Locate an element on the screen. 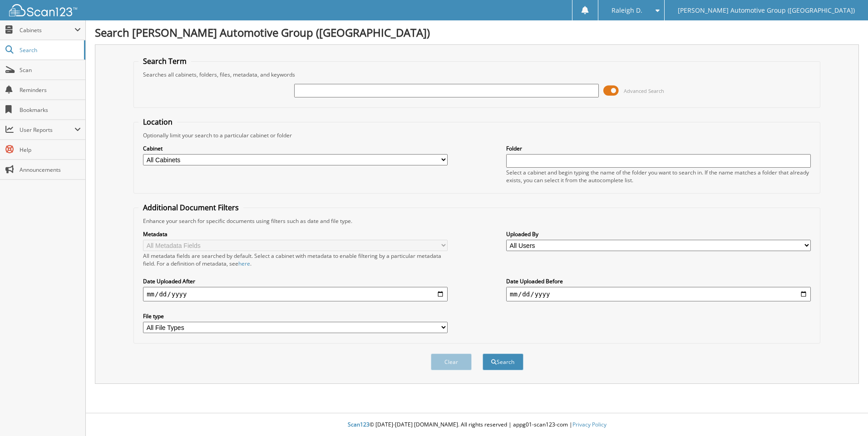 The image size is (868, 436). div: Searches all cabinets, folders, files, metadata, and keywords is located at coordinates (477, 74).